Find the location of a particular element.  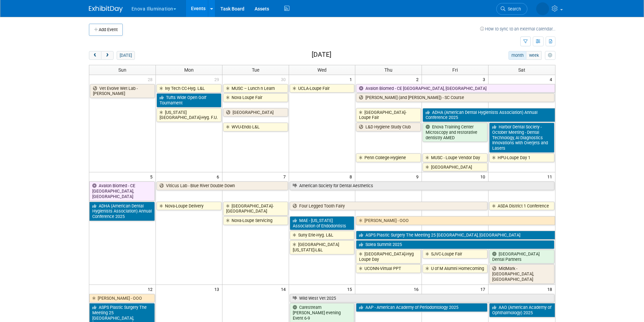

span: 30 is located at coordinates (284, 79).